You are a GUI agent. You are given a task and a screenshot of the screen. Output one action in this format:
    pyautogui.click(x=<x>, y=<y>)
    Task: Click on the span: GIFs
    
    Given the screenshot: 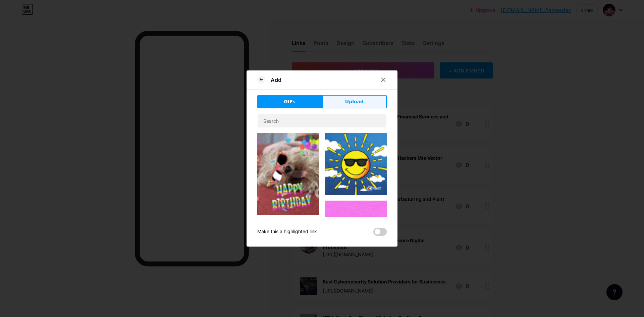 What is the action you would take?
    pyautogui.click(x=289, y=101)
    